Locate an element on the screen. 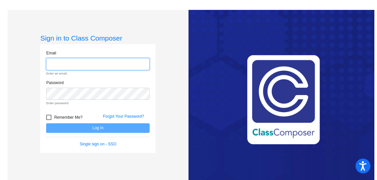 The image size is (377, 180). h3: Sign in to Class Composer is located at coordinates (98, 38).